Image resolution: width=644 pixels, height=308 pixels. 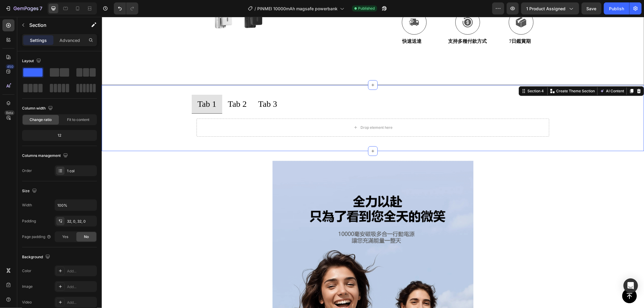 What do you see at coordinates (27, 287) in the screenshot?
I see `div: Image` at bounding box center [27, 287].